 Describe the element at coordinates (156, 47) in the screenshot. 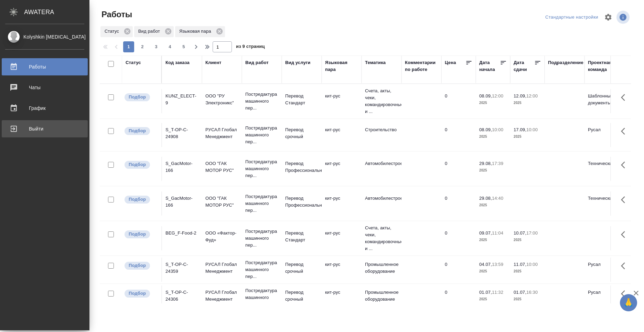

I see `button: 3` at that location.